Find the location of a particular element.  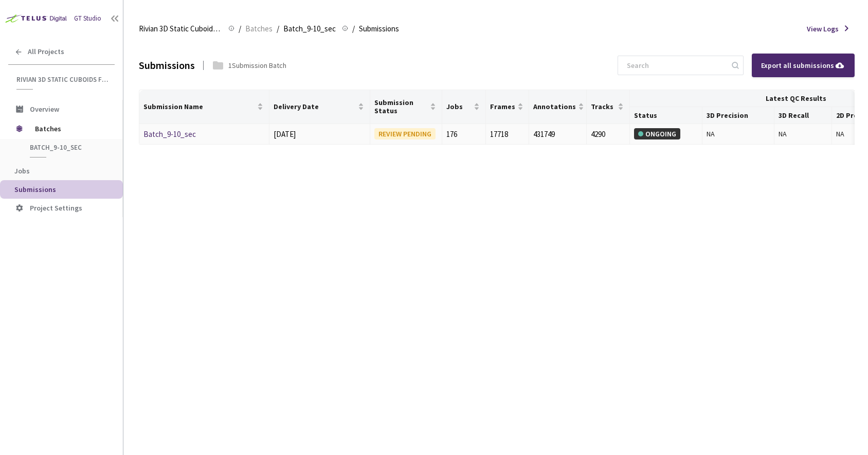

th: Status is located at coordinates (666, 115).